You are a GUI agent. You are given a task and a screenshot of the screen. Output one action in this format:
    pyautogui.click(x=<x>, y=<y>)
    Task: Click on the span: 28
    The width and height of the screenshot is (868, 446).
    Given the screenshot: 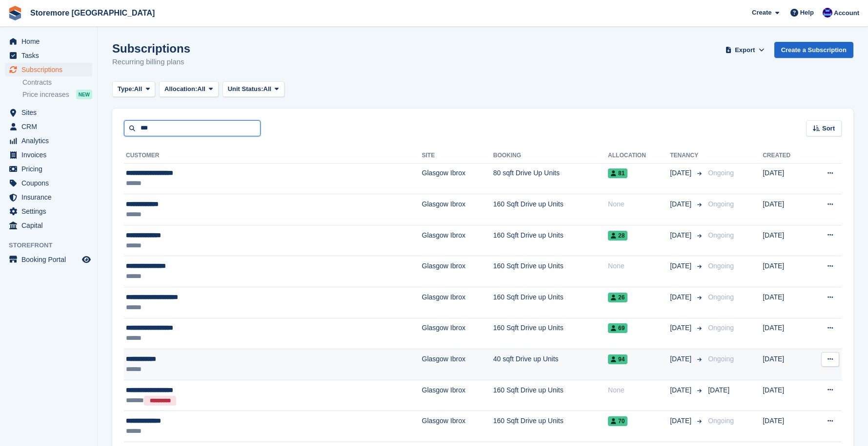 What is the action you would take?
    pyautogui.click(x=617, y=235)
    